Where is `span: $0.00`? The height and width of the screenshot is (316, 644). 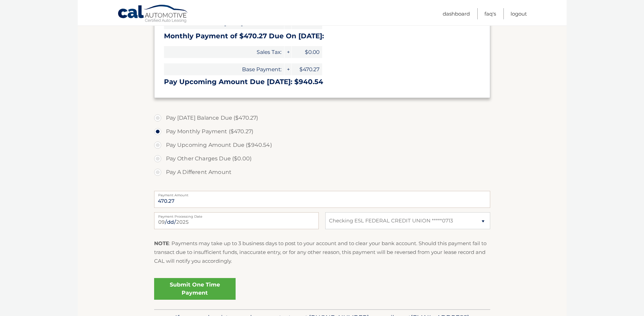 span: $0.00 is located at coordinates (307, 52).